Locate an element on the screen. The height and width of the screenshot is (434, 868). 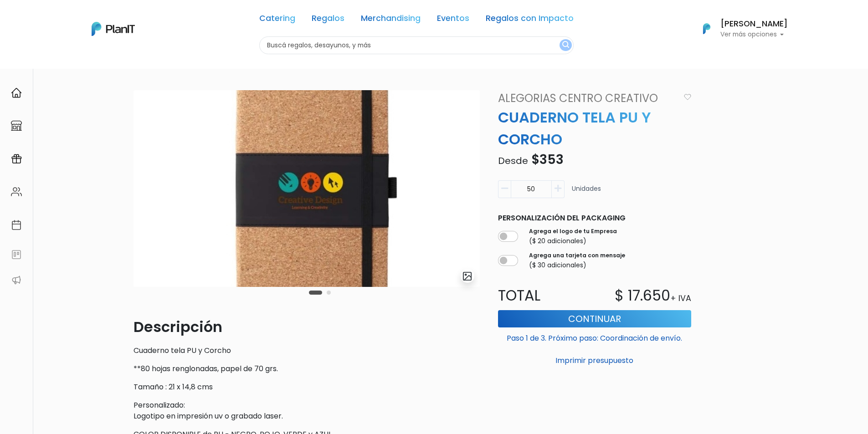
button: Continuar is located at coordinates (595, 319).